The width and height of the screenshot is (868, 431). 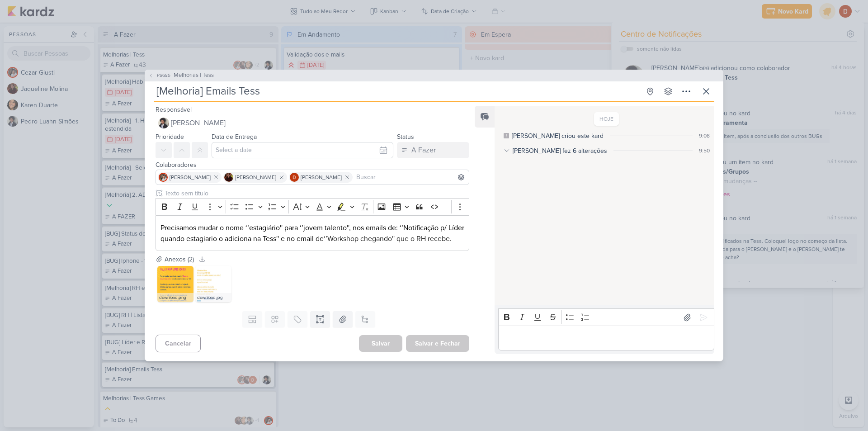 I want to click on input: Select a date, so click(x=302, y=150).